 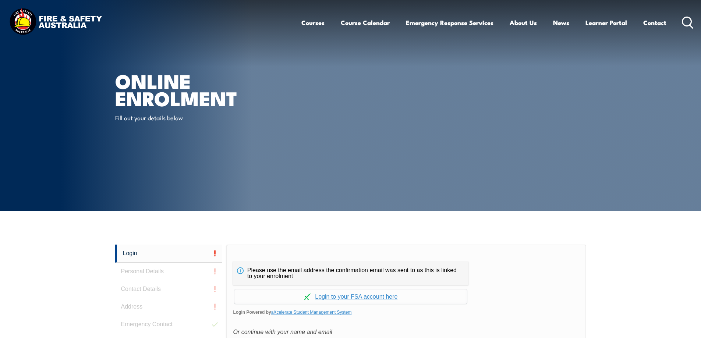 I want to click on div: Or continue with your name and email, so click(x=406, y=332).